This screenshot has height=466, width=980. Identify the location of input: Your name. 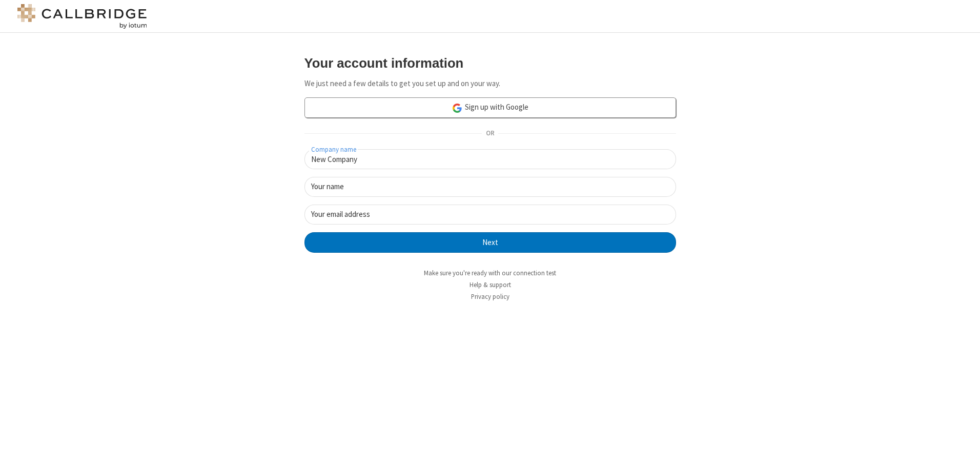
(490, 187).